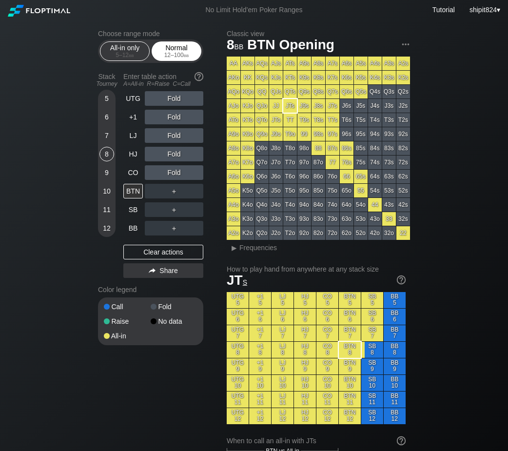 This screenshot has height=451, width=508. I want to click on div: ATo, so click(233, 120).